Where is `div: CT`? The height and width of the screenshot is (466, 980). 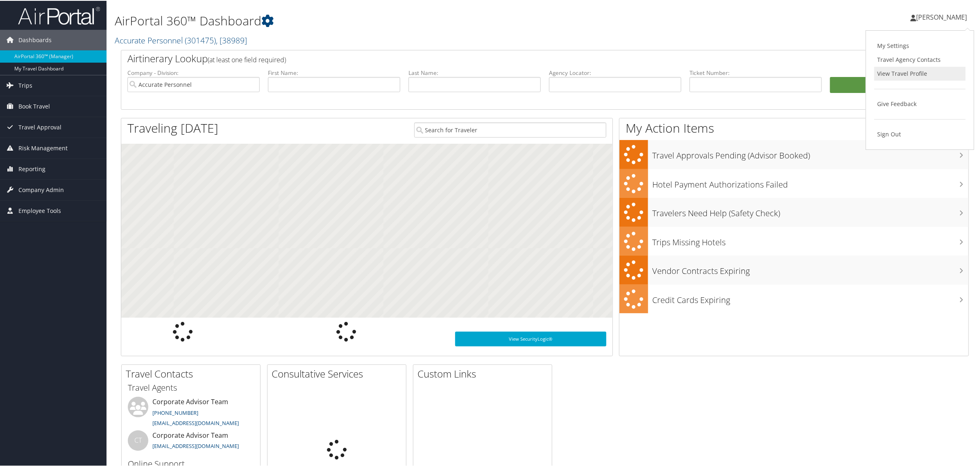
div: CT is located at coordinates (138, 440).